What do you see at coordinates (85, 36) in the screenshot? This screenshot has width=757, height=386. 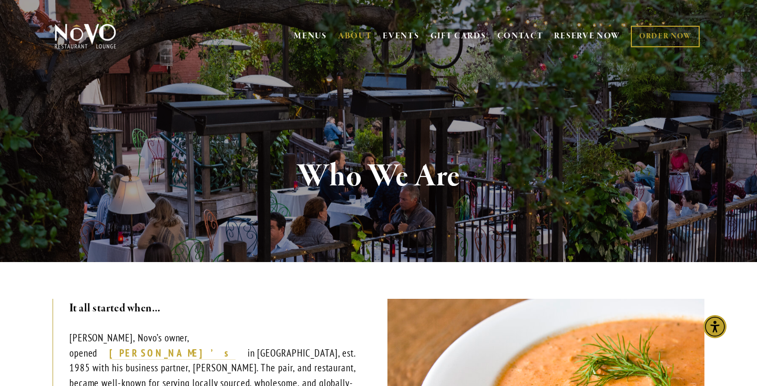 I see `img: Novo Restaurant &amp; Lounge` at bounding box center [85, 36].